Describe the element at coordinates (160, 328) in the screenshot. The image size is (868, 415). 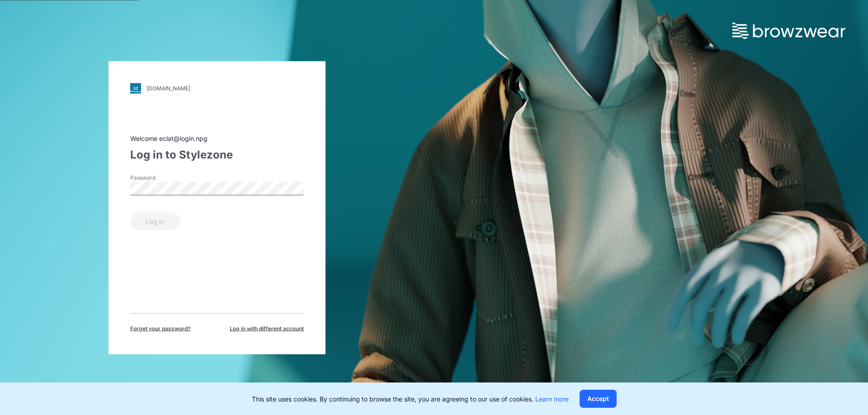
I see `span: Forget your password?` at that location.